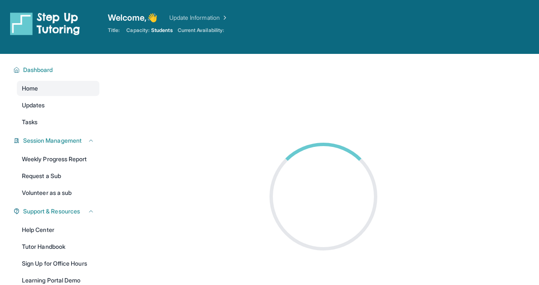  What do you see at coordinates (58, 247) in the screenshot?
I see `a: Tutor Handbook` at bounding box center [58, 247].